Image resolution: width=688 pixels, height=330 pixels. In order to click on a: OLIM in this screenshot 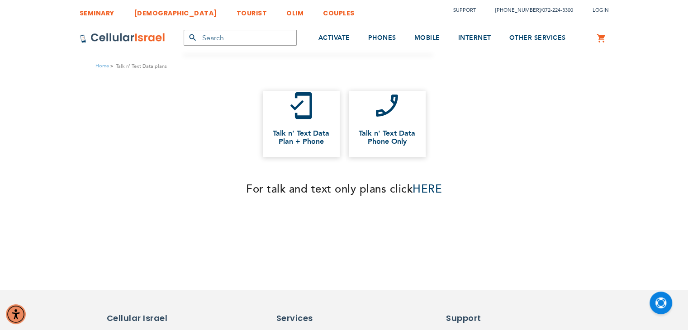, I will do `click(295, 10)`.